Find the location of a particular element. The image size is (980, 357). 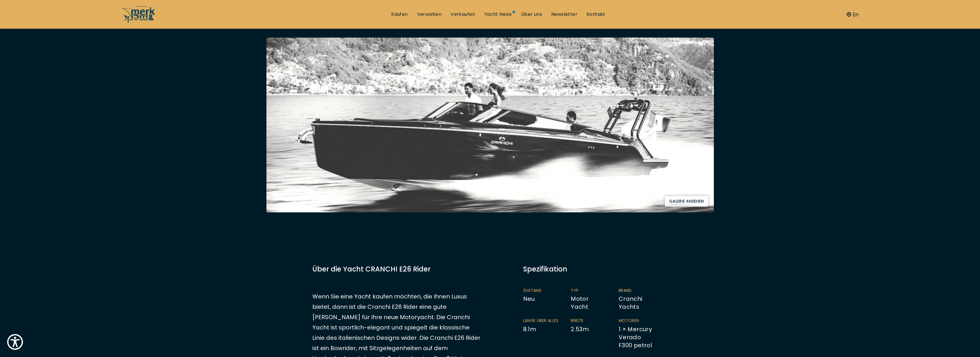

button: Show Accessibility Preferences is located at coordinates (15, 341).